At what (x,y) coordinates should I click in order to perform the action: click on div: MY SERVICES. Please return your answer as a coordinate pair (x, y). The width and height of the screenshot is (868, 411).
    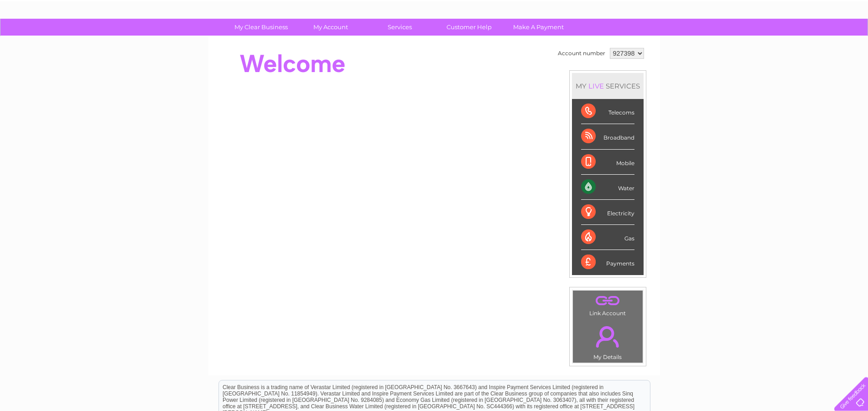
    Looking at the image, I should click on (608, 86).